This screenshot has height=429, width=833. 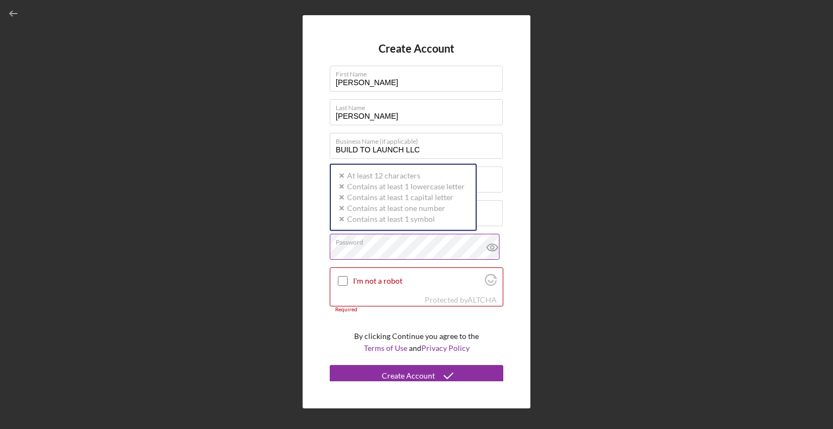 I want to click on div: Contains at least 1 symbol, so click(x=400, y=219).